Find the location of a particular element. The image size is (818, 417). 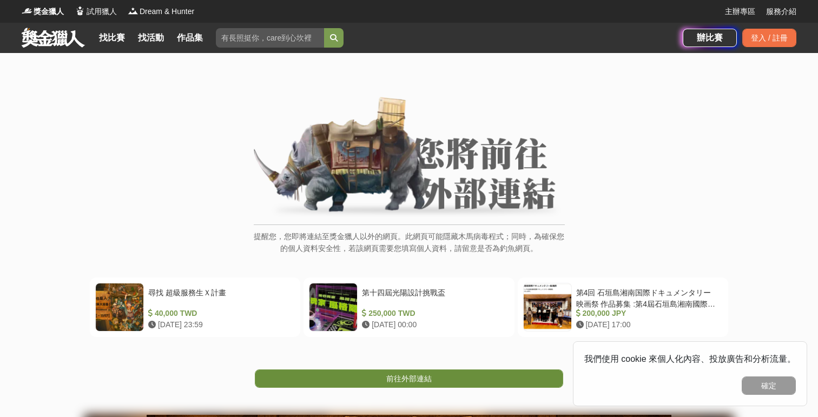

span: 前往外部連結 is located at coordinates (409, 379).